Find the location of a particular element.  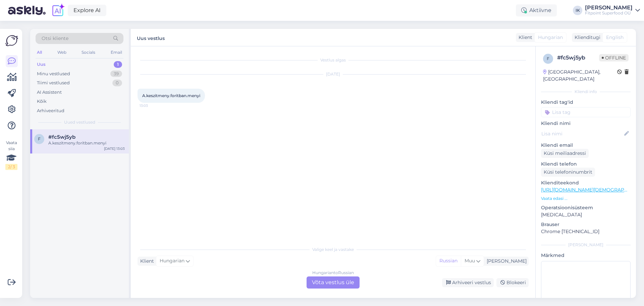

span: Muu is located at coordinates (470, 261).